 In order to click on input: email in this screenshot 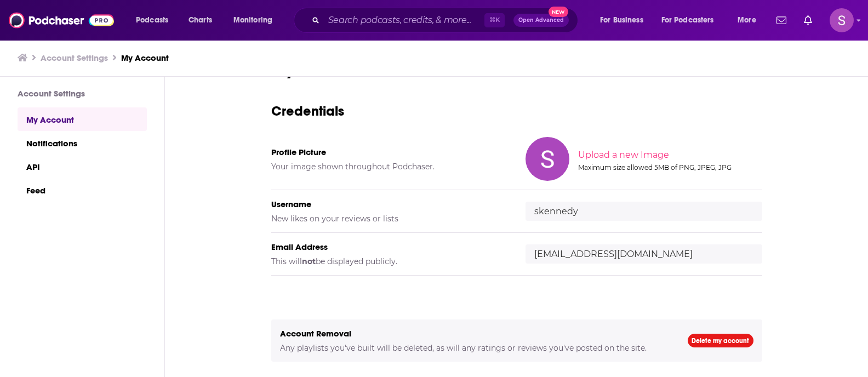, I will do `click(644, 254)`.